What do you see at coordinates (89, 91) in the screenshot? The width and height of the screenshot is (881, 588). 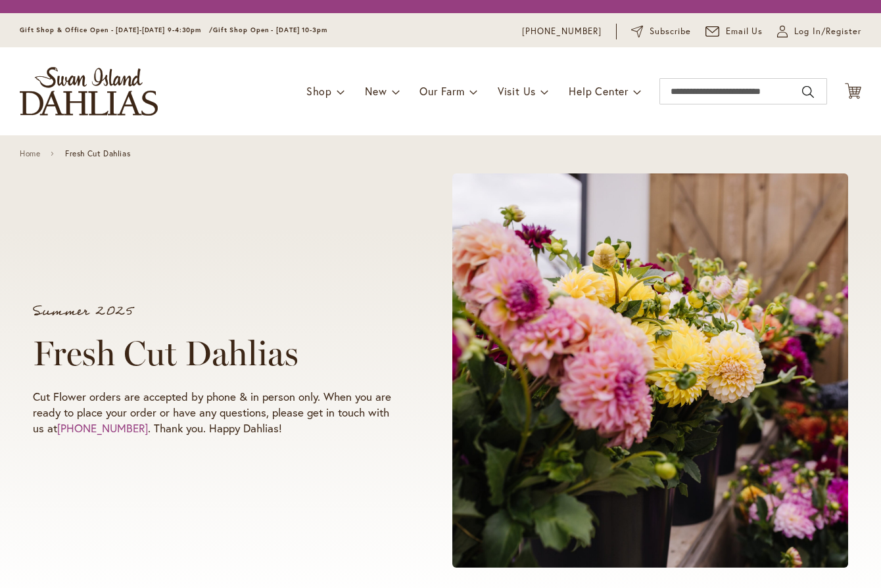 I see `a: store logo` at bounding box center [89, 91].